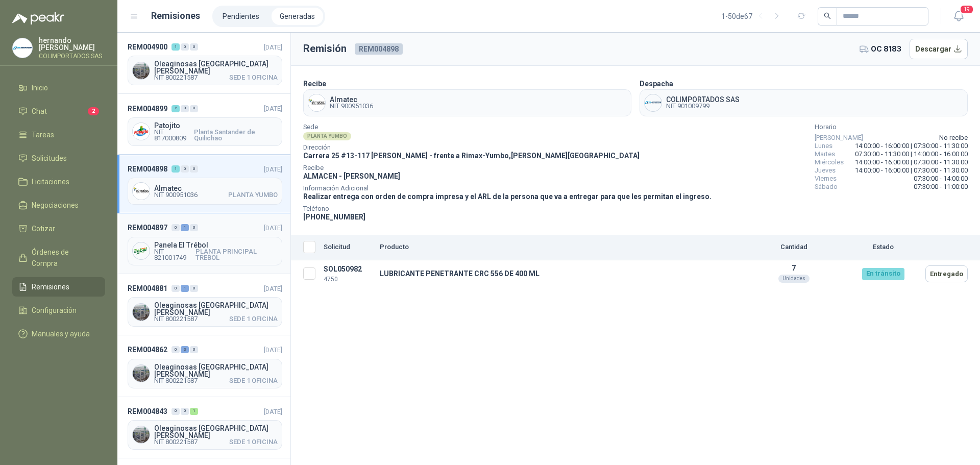 Image resolution: width=980 pixels, height=465 pixels. I want to click on span: Lunes, so click(823, 146).